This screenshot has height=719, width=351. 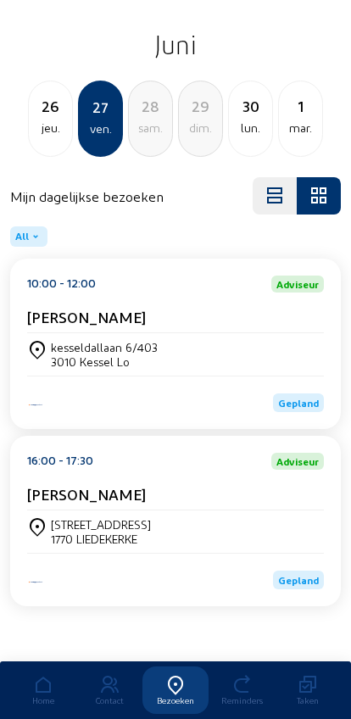 I want to click on a: Reminders, so click(x=242, y=690).